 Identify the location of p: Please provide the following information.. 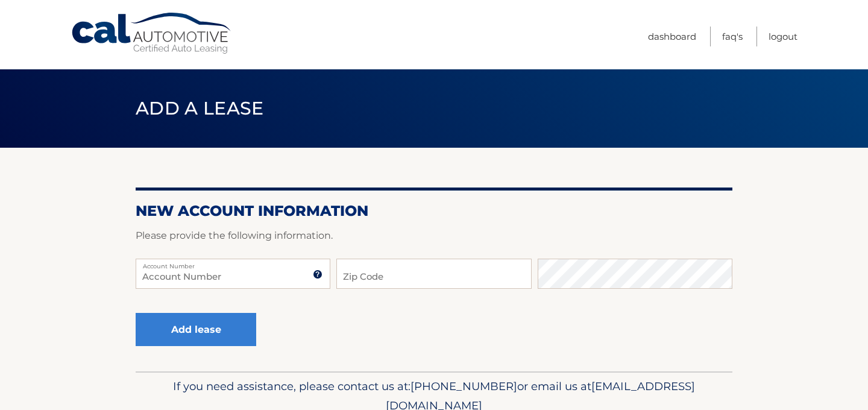
(434, 236).